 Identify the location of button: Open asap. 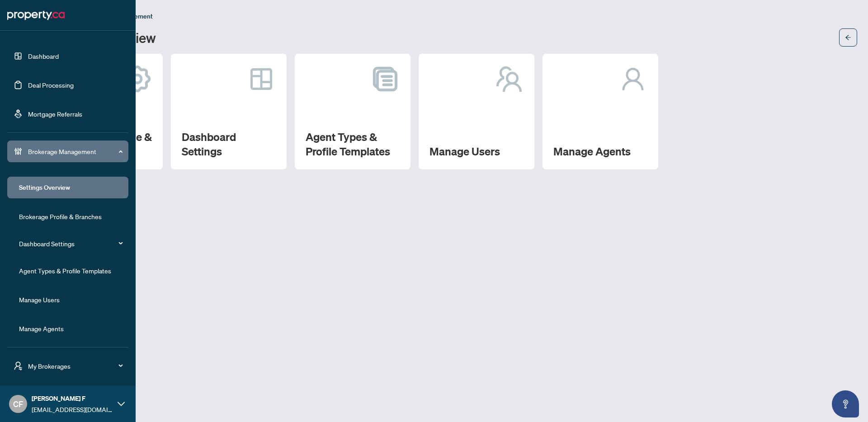
(846, 404).